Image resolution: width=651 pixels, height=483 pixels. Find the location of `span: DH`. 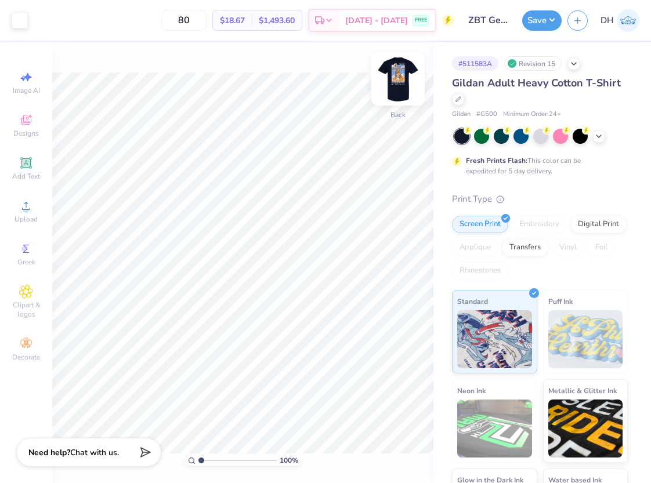

span: DH is located at coordinates (607, 20).